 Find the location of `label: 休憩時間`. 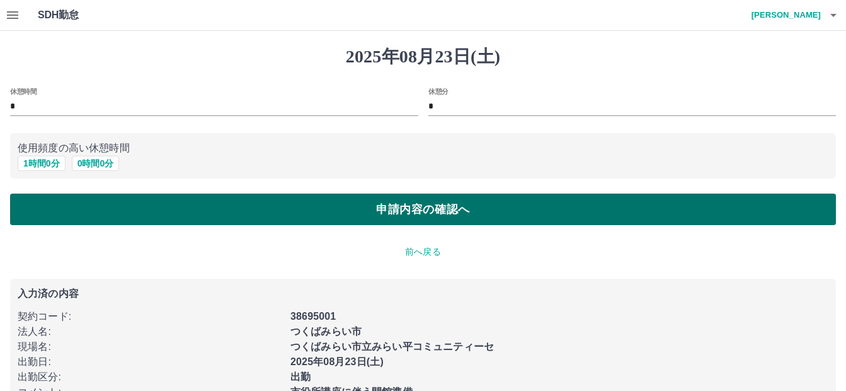

label: 休憩時間 is located at coordinates (23, 91).